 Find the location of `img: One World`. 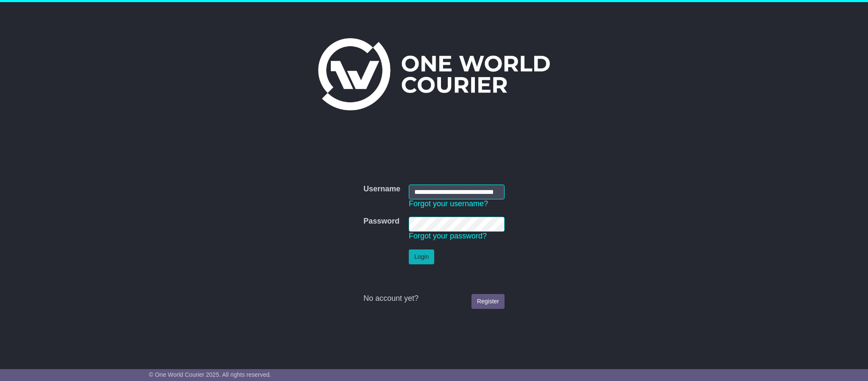

img: One World is located at coordinates (434, 74).